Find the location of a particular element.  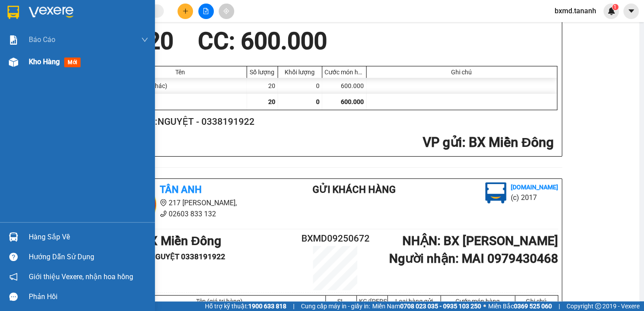

div: Tên is located at coordinates (181, 72).